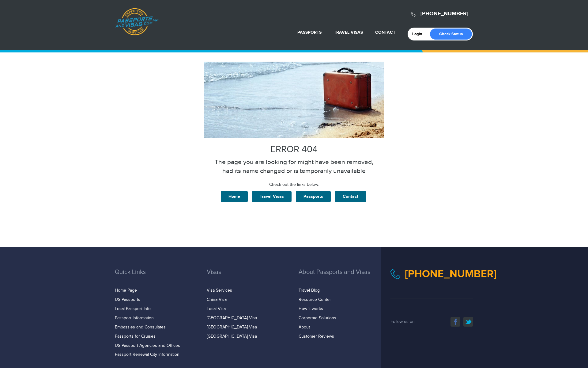 This screenshot has width=588, height=368. Describe the element at coordinates (219, 291) in the screenshot. I see `a: Visa Services` at that location.